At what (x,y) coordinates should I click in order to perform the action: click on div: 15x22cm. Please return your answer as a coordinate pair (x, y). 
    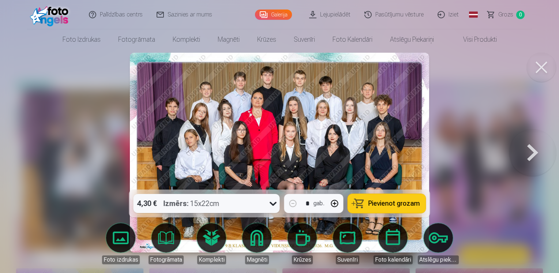
    Looking at the image, I should click on (191, 204).